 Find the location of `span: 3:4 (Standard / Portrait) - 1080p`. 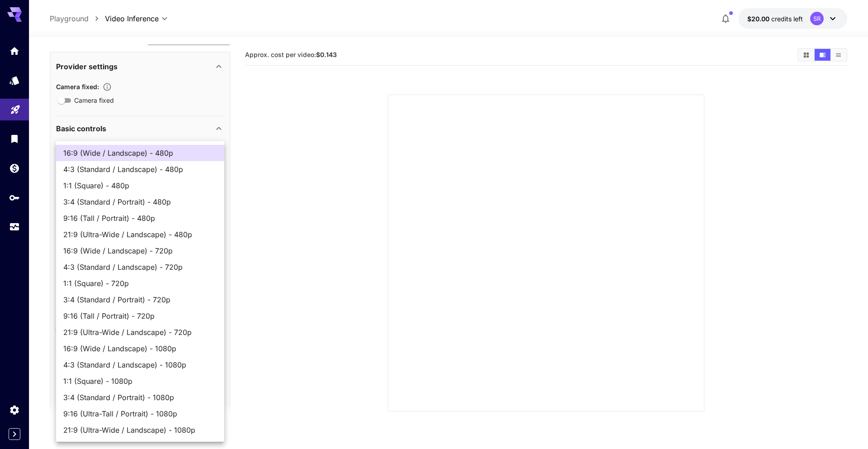

span: 3:4 (Standard / Portrait) - 1080p is located at coordinates (140, 397).